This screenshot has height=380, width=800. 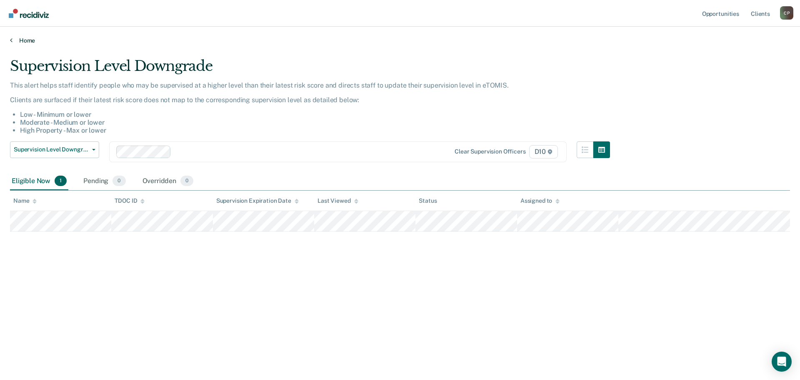 What do you see at coordinates (130, 200) in the screenshot?
I see `div: TDOC ID` at bounding box center [130, 200].